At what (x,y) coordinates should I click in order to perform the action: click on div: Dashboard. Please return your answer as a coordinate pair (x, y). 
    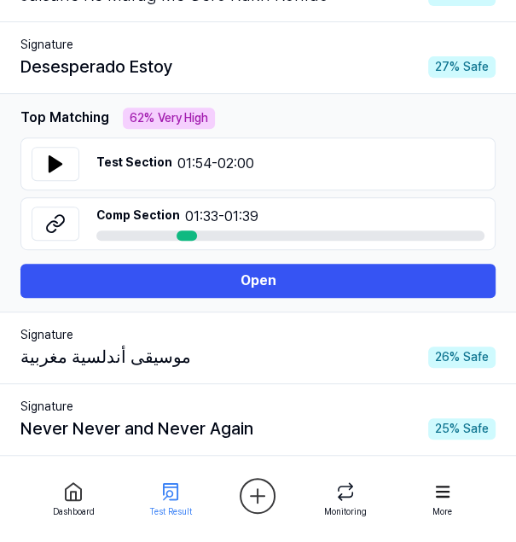
    Looking at the image, I should click on (73, 511).